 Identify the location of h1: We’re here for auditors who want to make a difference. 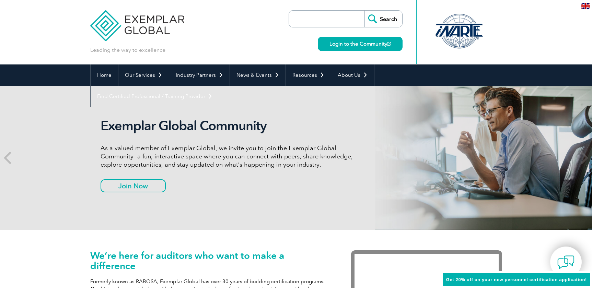
(210, 261).